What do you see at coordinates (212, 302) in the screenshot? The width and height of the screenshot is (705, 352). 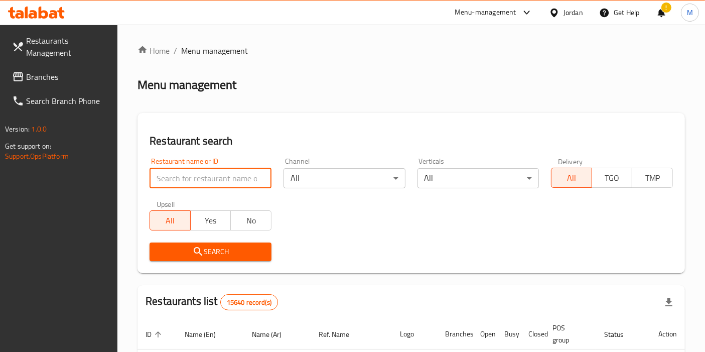 I see `h2: Restaurants list` at bounding box center [212, 302].